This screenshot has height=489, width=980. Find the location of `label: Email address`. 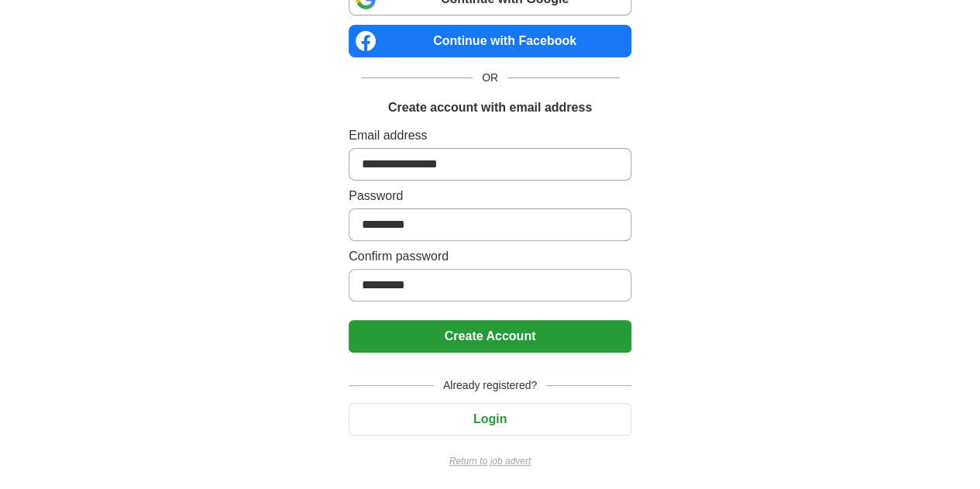

label: Email address is located at coordinates (490, 136).